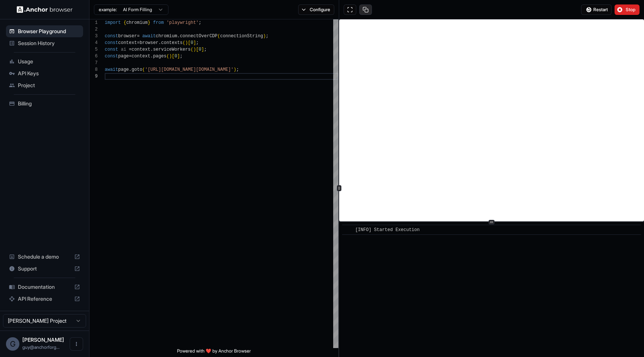  I want to click on span: Session History, so click(49, 43).